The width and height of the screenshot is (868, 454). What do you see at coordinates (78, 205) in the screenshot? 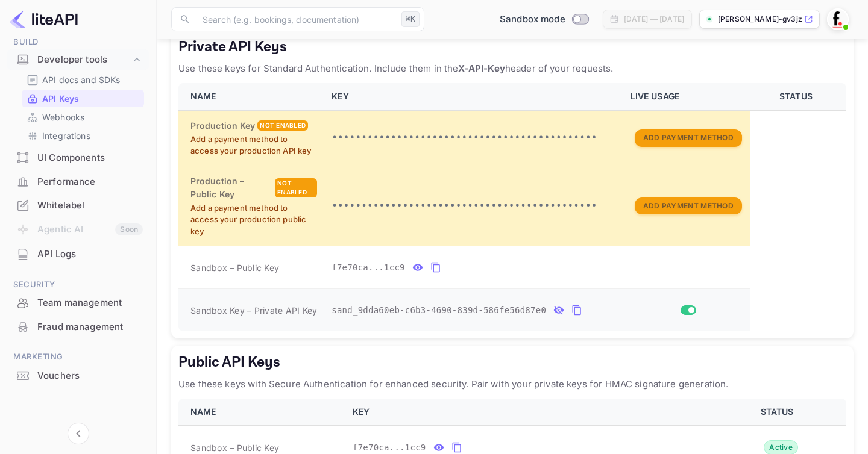
I see `a: Whitelabel` at bounding box center [78, 205].